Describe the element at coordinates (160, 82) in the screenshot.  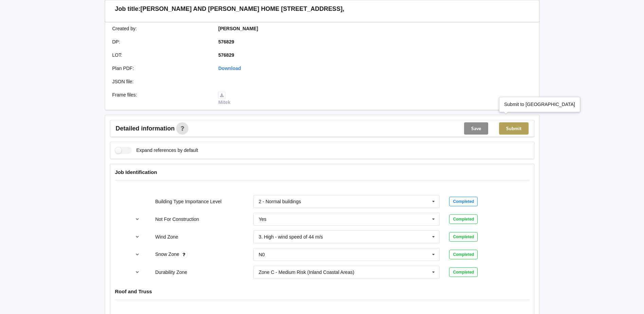
I see `div: JSON file :` at that location.